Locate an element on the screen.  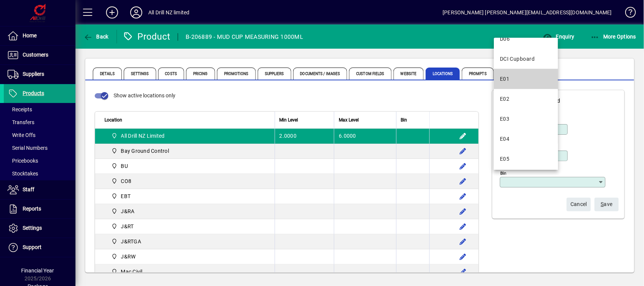
button: More Options is located at coordinates (613, 36).